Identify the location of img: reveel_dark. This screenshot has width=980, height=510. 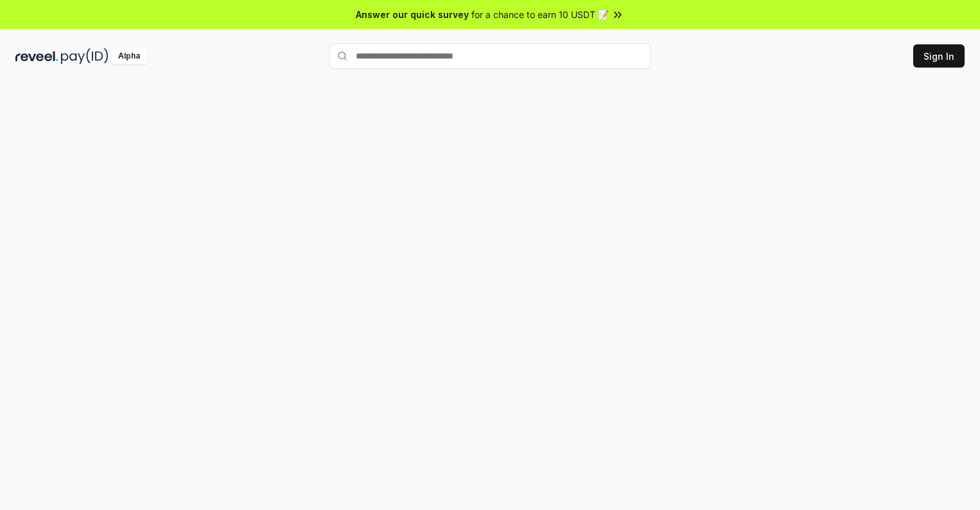
(37, 56).